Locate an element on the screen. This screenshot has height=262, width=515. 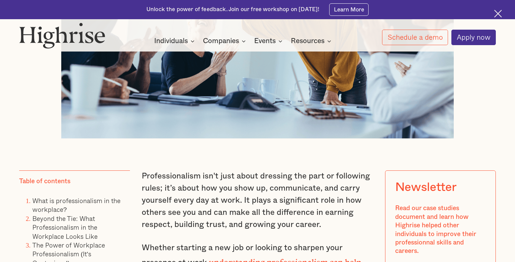
div: Table of contents is located at coordinates (45, 181).